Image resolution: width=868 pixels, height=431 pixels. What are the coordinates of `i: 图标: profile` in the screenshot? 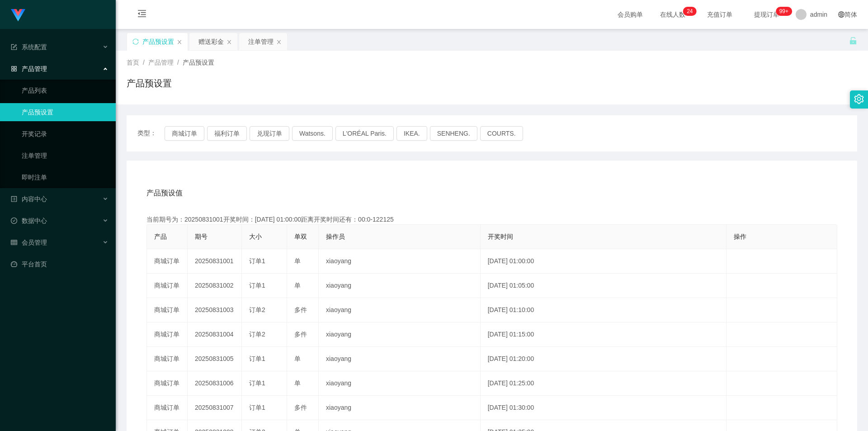 It's located at (14, 199).